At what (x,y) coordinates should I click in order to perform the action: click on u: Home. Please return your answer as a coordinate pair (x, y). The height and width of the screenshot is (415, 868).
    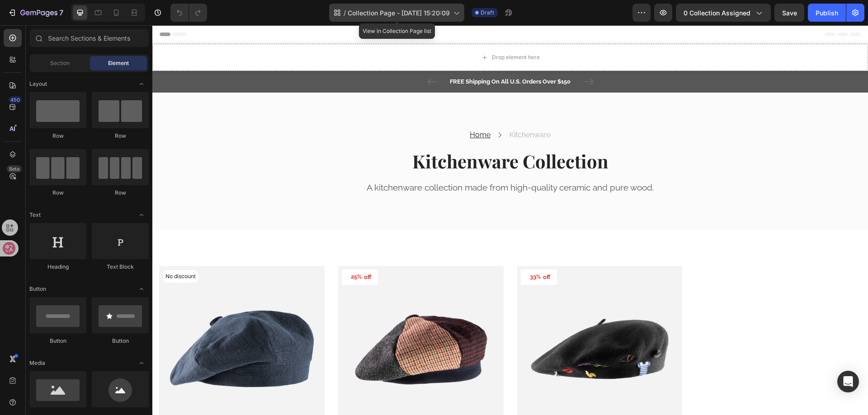
    Looking at the image, I should click on (328, 109).